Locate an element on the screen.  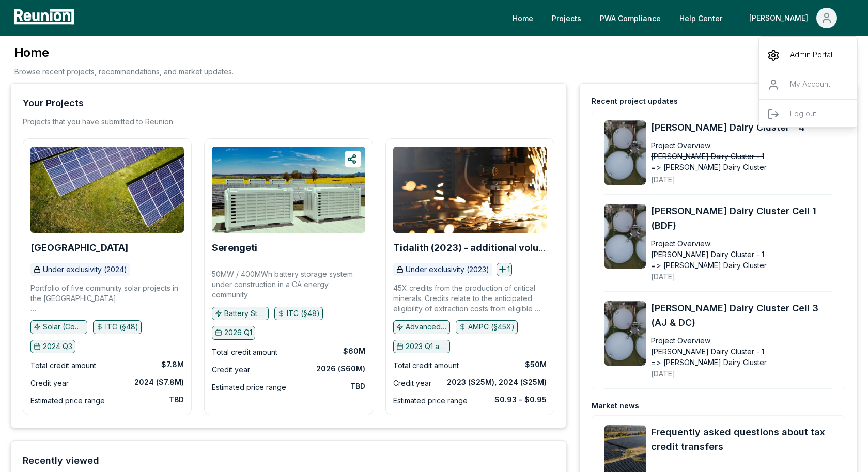
div: $50M is located at coordinates (536, 364).